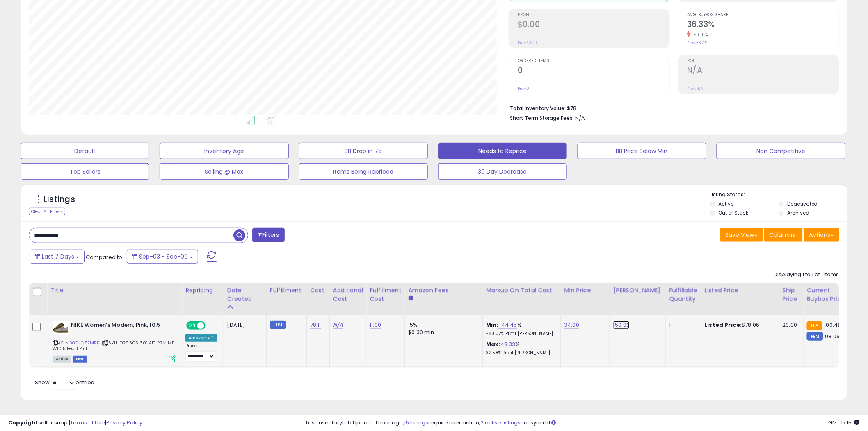 This screenshot has width=868, height=431. What do you see at coordinates (682, 325) in the screenshot?
I see `div: 1` at bounding box center [682, 325].